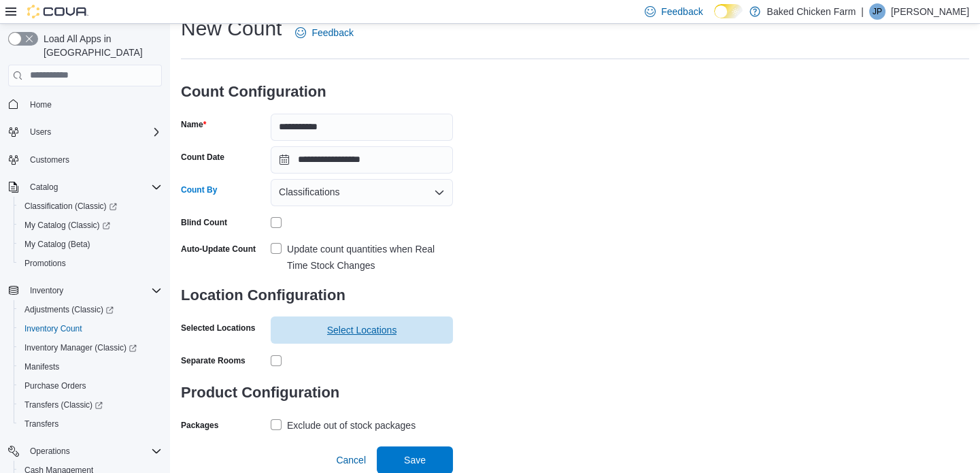 The image size is (980, 473). Describe the element at coordinates (218, 249) in the screenshot. I see `label: Auto-Update Count` at that location.